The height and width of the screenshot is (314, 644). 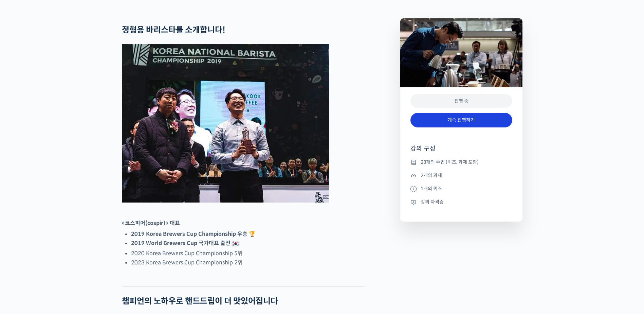 What do you see at coordinates (23, 224) in the screenshot?
I see `a: 홈` at bounding box center [23, 224].